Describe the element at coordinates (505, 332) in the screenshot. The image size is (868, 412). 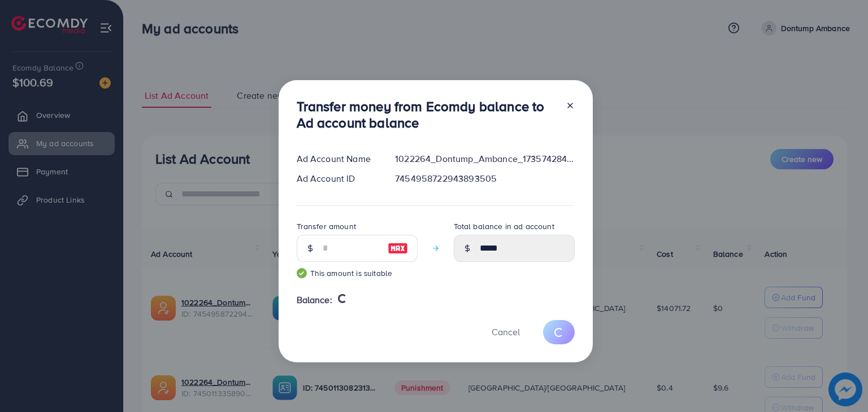
I see `span: Cancel` at that location.